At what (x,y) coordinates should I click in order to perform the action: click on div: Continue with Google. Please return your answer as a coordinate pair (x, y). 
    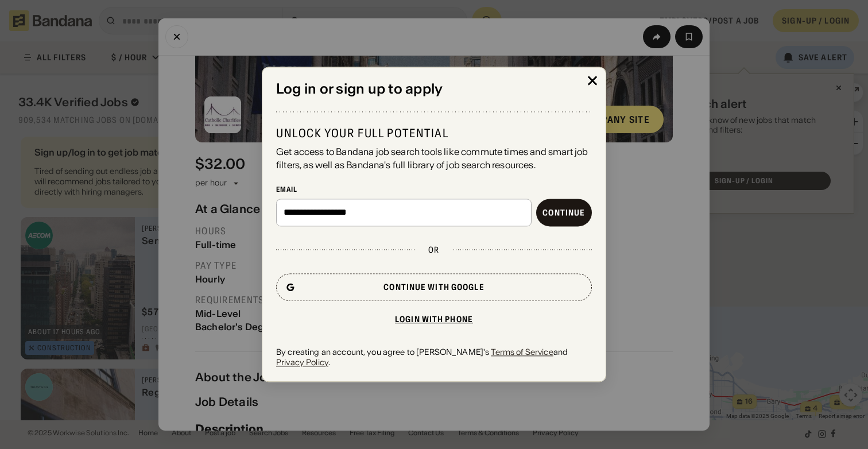
    Looking at the image, I should click on (433, 287).